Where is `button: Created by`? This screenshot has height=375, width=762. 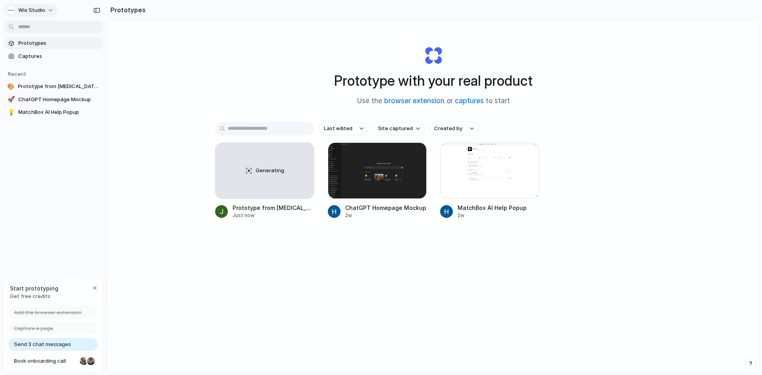
button: Created by is located at coordinates (454, 129).